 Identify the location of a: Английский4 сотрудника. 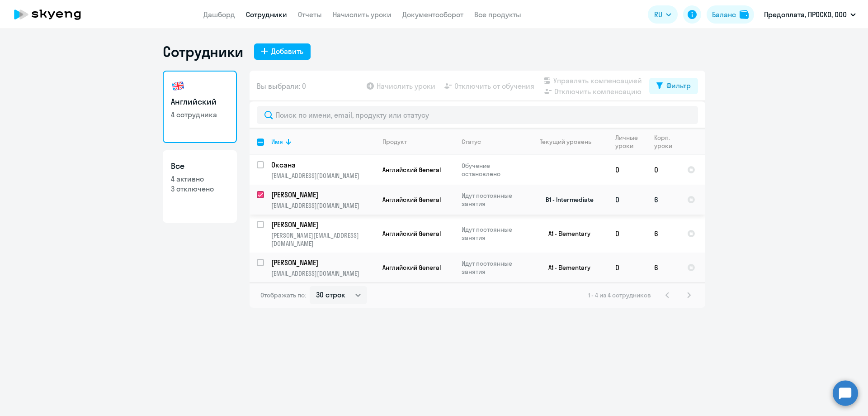
(200, 107).